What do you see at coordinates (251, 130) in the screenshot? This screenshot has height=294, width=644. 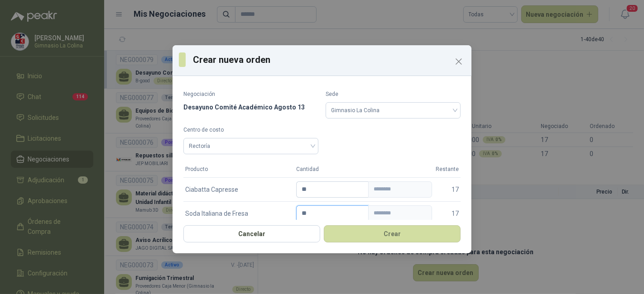 I see `label: Centro de costo` at bounding box center [251, 130].